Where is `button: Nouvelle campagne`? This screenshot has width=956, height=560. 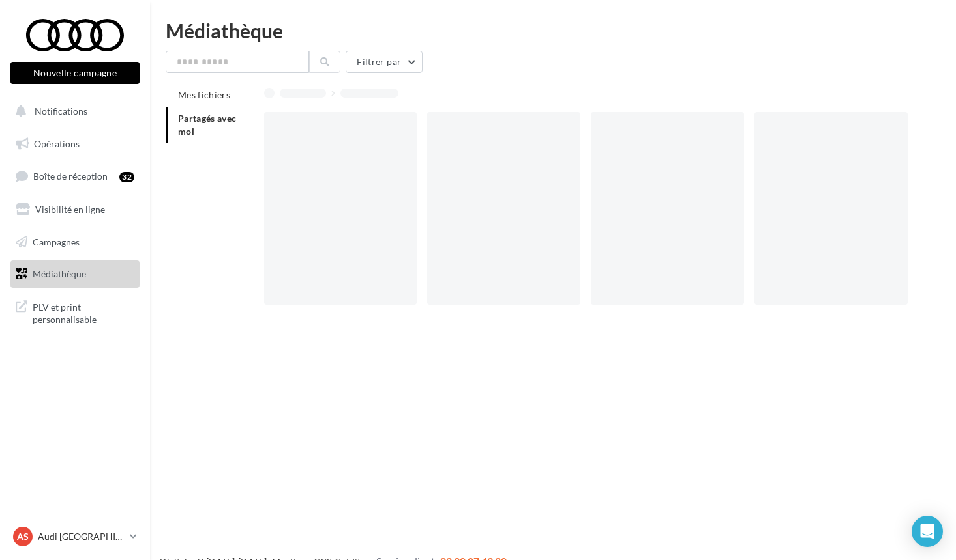 button: Nouvelle campagne is located at coordinates (75, 73).